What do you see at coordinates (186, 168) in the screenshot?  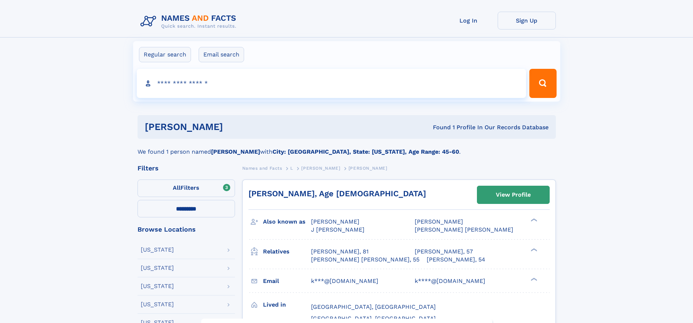 I see `div: Filters` at bounding box center [186, 168].